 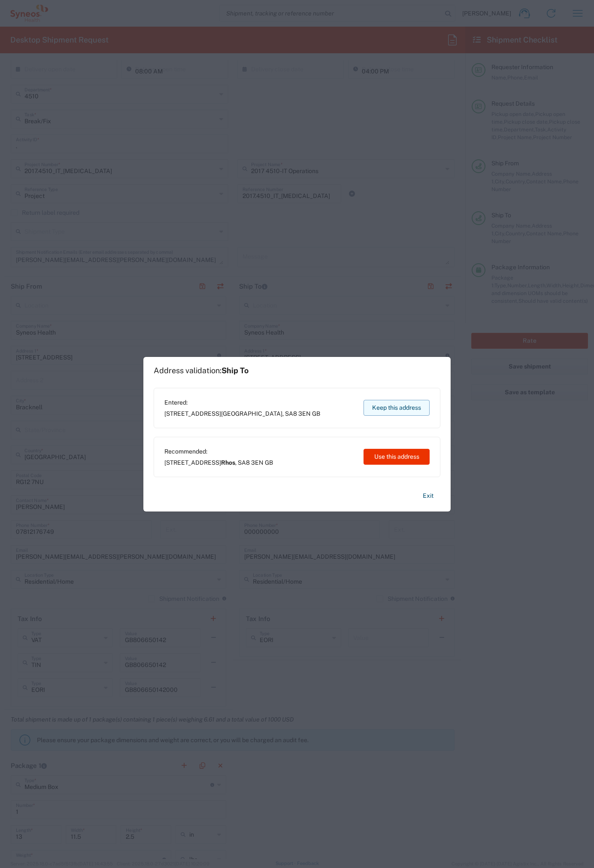 I want to click on span: Ship To, so click(x=235, y=370).